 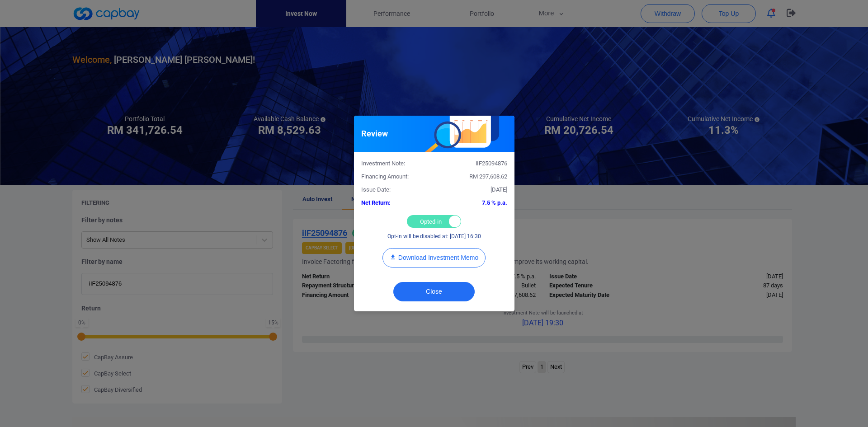 I want to click on h5: Review, so click(x=374, y=134).